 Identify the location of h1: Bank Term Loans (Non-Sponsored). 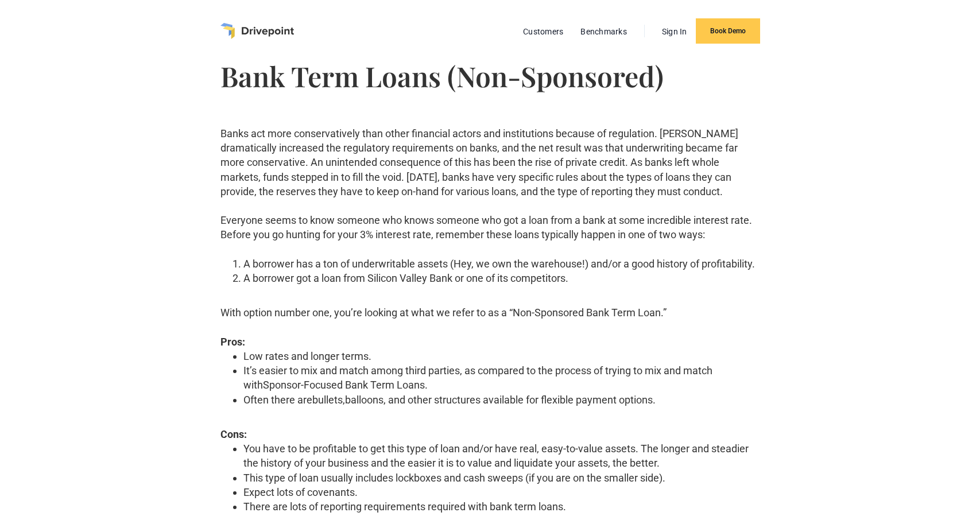
(490, 76).